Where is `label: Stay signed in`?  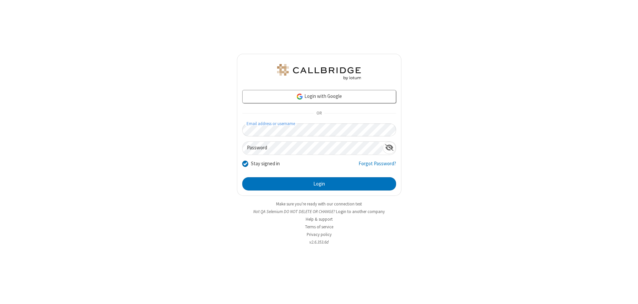
label: Stay signed in is located at coordinates (265, 164).